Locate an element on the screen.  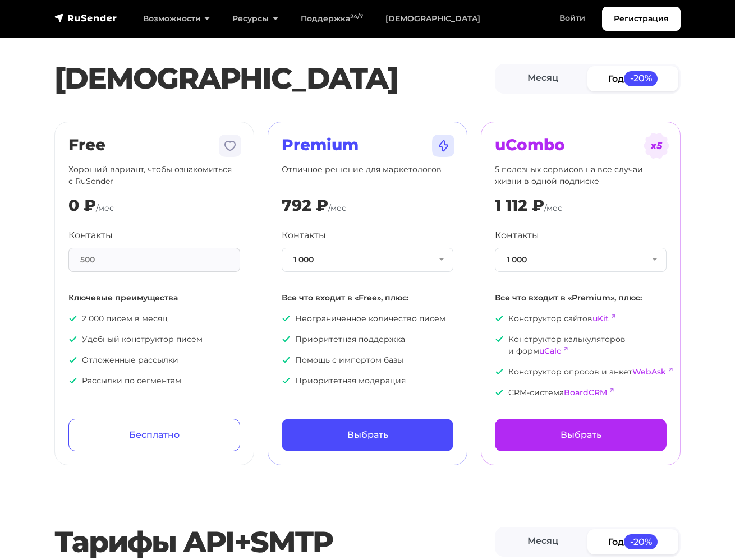
div: 1 112 ₽ is located at coordinates (519, 206).